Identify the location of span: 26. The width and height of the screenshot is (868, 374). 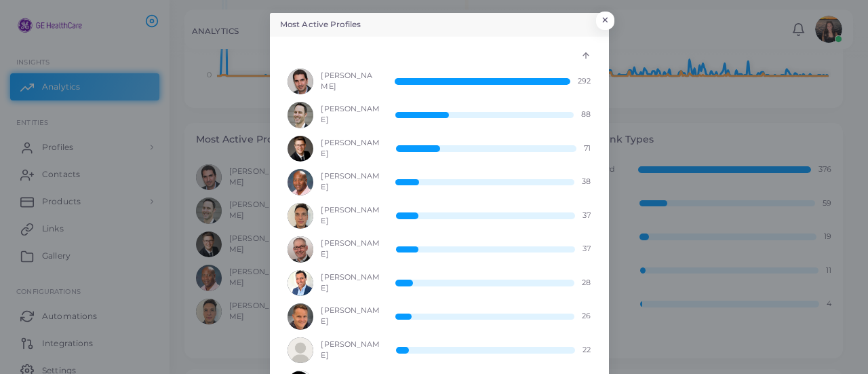
(586, 317).